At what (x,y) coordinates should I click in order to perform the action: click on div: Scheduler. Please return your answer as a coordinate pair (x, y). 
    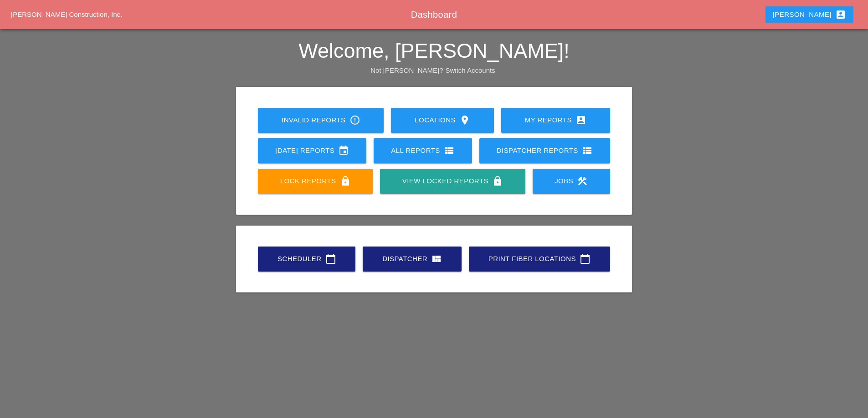
    Looking at the image, I should click on (306, 259).